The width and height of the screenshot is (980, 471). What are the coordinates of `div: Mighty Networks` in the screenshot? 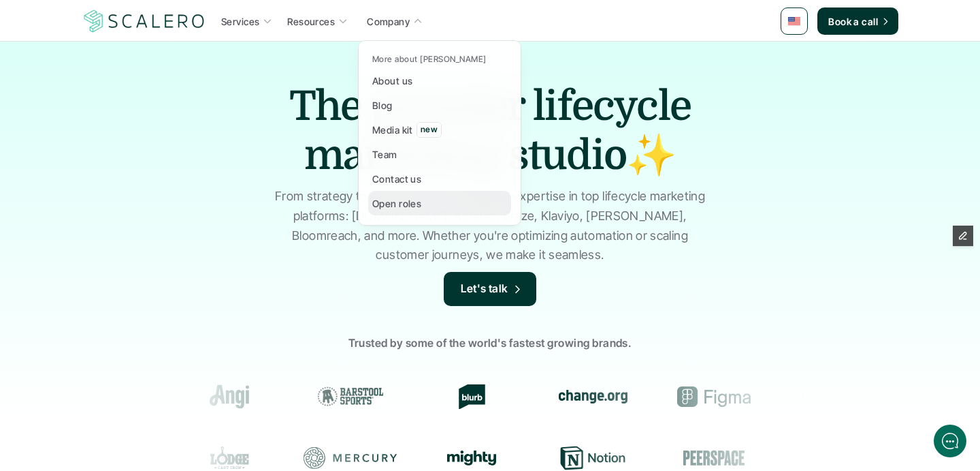 It's located at (463, 457).